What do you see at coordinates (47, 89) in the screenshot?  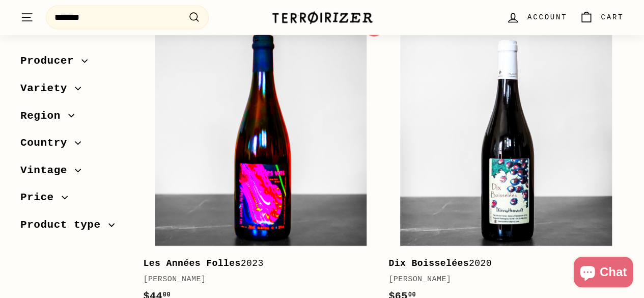 I see `span: Variety` at bounding box center [47, 89].